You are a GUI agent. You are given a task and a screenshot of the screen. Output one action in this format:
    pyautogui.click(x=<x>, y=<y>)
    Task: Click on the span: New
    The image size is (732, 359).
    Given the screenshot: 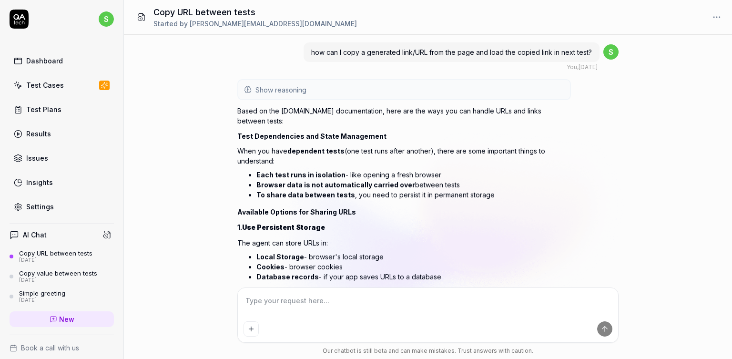 What is the action you would take?
    pyautogui.click(x=67, y=319)
    